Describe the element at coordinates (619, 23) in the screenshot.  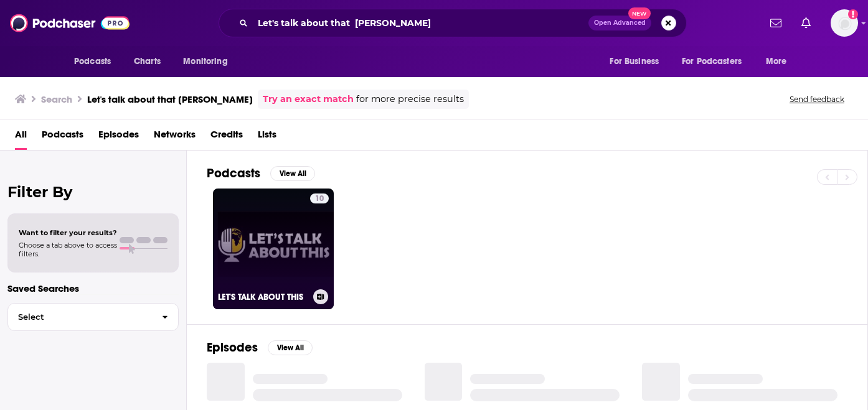
I see `span: Open Advanced` at that location.